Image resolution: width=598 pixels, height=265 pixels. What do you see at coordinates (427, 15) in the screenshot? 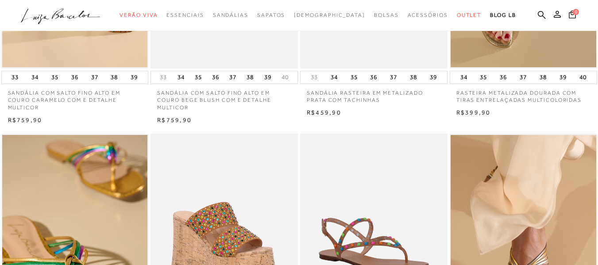
I see `span: Acessórios` at bounding box center [427, 15].